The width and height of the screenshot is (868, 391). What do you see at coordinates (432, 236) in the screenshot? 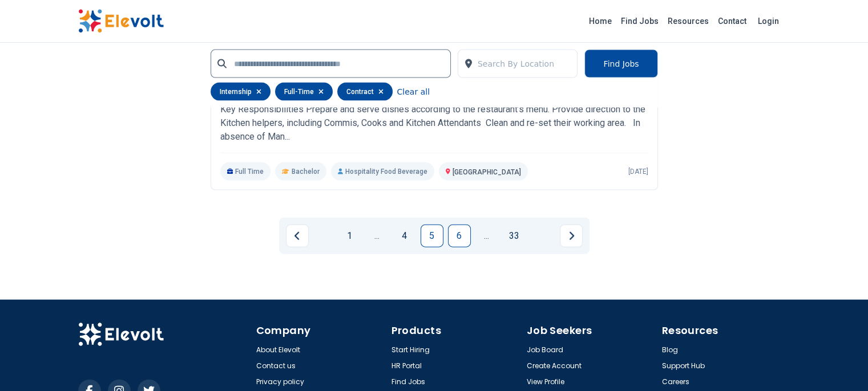
I see `a: Page 5 is your current page` at bounding box center [432, 236].